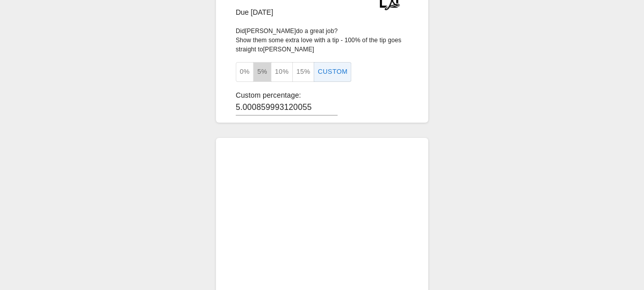  I want to click on button: Custom, so click(332, 72).